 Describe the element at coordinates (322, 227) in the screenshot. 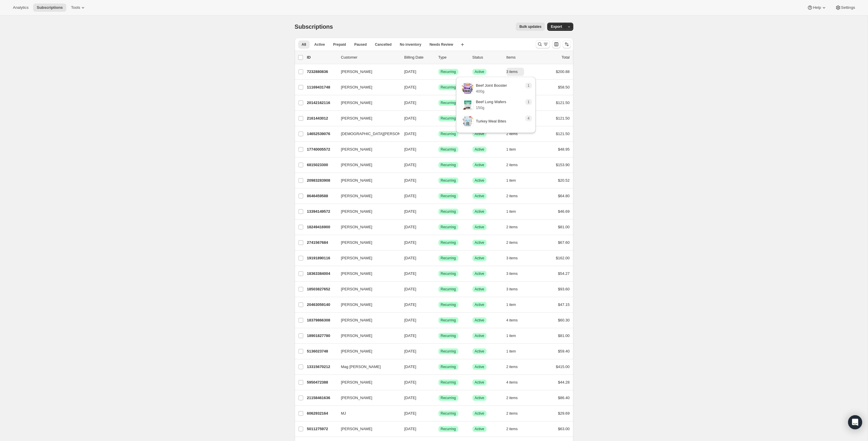

I see `p: 18249416900` at that location.